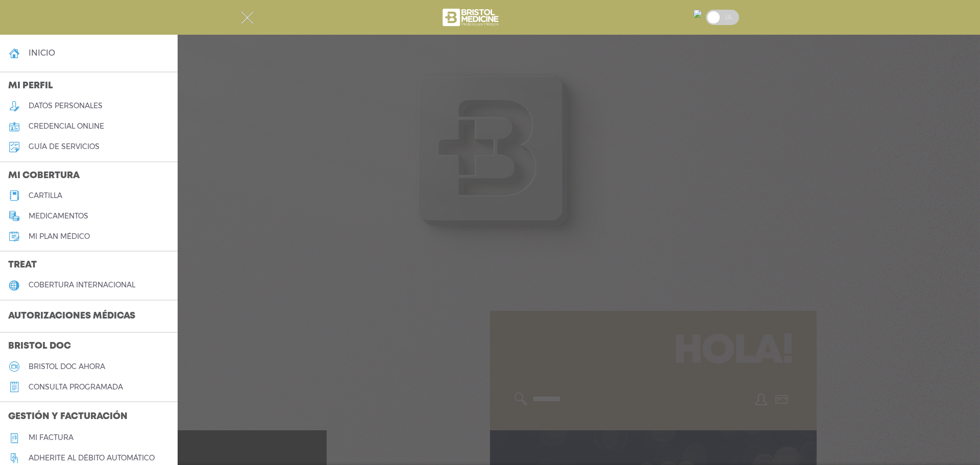 The width and height of the screenshot is (980, 465). What do you see at coordinates (76, 387) in the screenshot?
I see `h5: consulta programada` at bounding box center [76, 387].